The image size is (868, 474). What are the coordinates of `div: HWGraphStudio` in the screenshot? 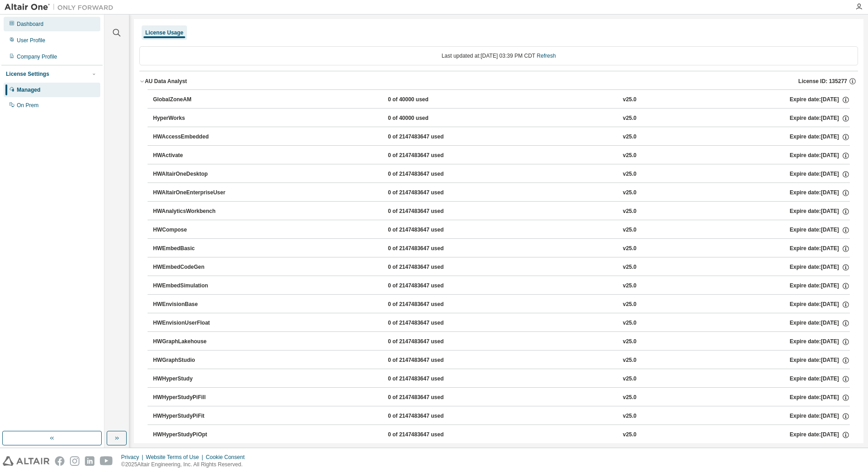 It's located at (194, 360).